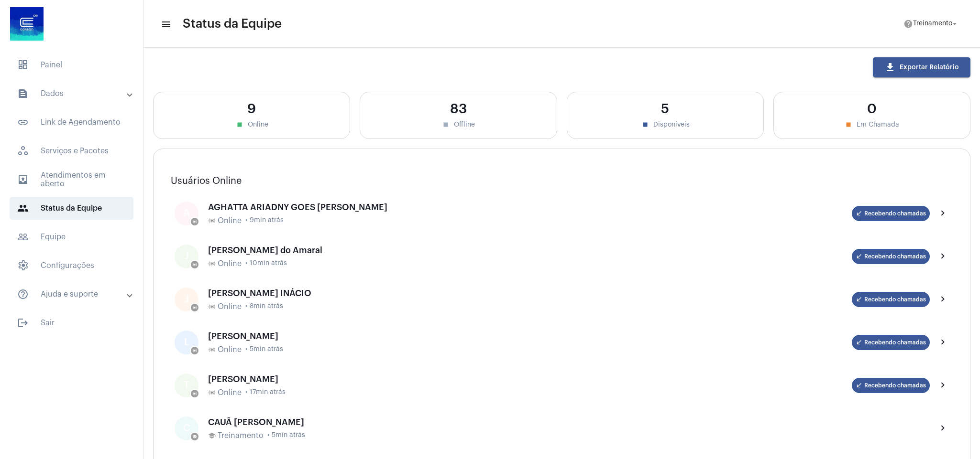  Describe the element at coordinates (186, 214) in the screenshot. I see `div: A` at that location.